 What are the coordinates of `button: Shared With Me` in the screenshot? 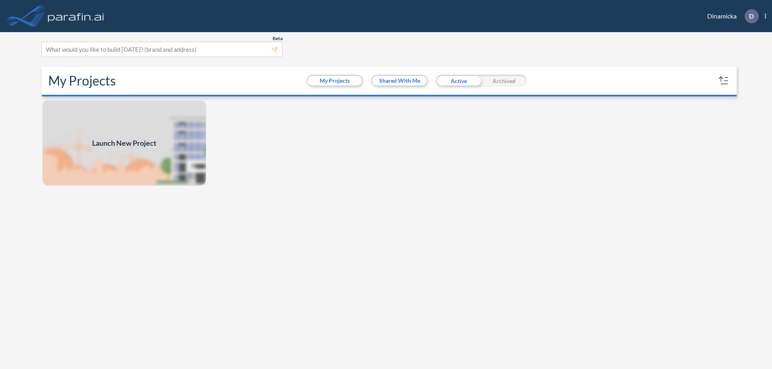 It's located at (399, 81).